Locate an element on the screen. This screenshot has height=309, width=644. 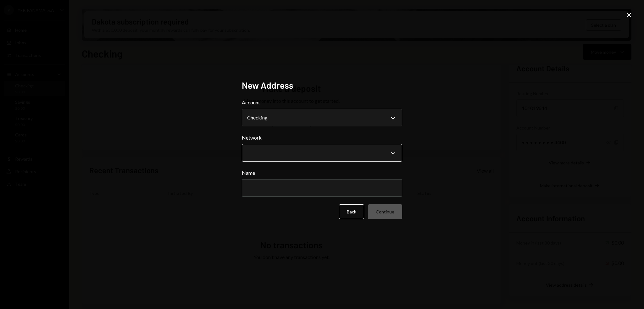
h2: New Address is located at coordinates (322, 85).